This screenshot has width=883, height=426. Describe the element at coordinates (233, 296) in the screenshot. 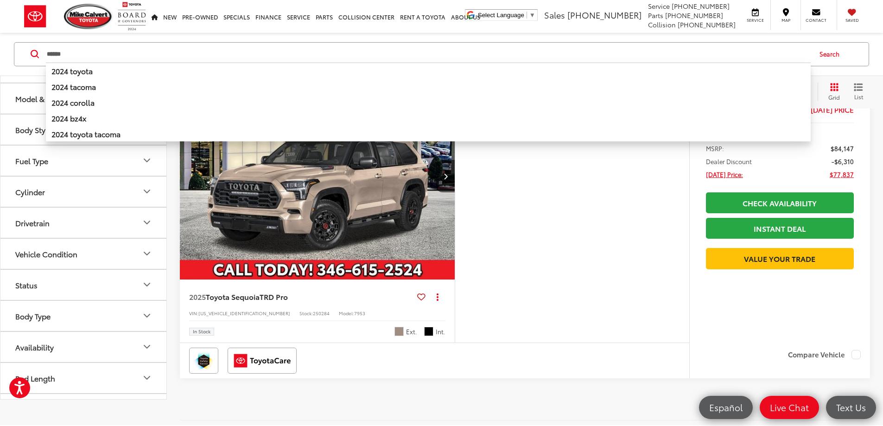

I see `span: Toyota Sequoia` at that location.